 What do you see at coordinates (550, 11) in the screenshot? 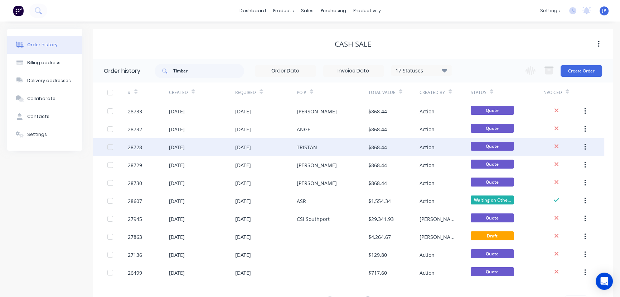
I see `div: settings` at bounding box center [550, 11].